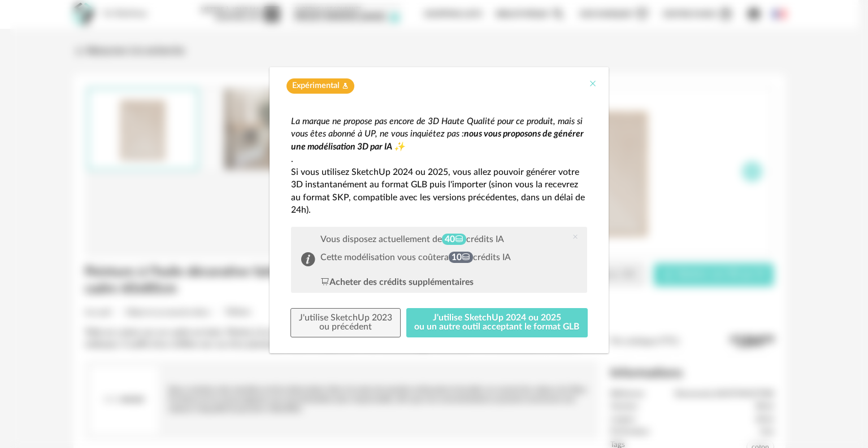 The height and width of the screenshot is (448, 868). Describe the element at coordinates (439, 192) in the screenshot. I see `p: Si vous utilisez SketchUp 2024 ou 2025, vous allez pouvoir générer votre 3D instantanément au for...` at that location.